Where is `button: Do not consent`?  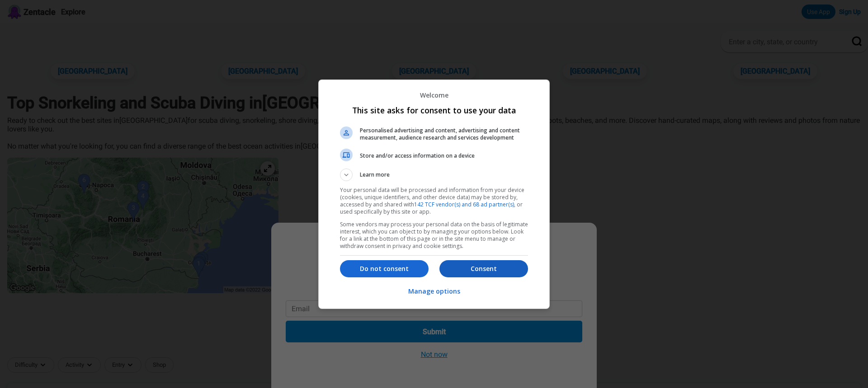
button: Do not consent is located at coordinates (384, 269).